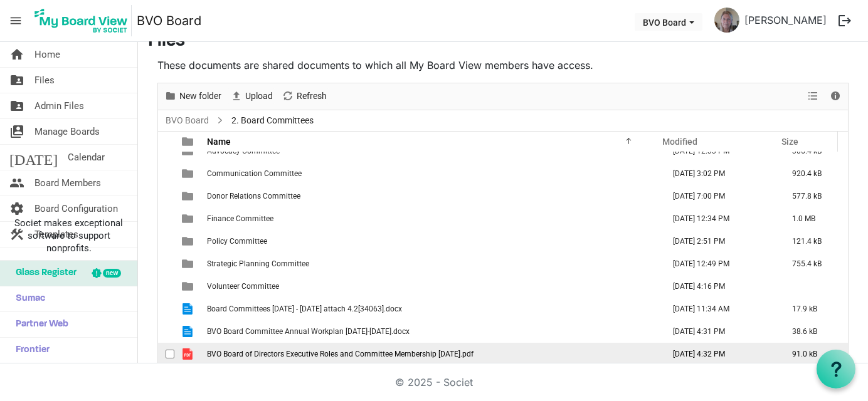  What do you see at coordinates (81, 20) in the screenshot?
I see `img: My Board View Logo` at bounding box center [81, 20].